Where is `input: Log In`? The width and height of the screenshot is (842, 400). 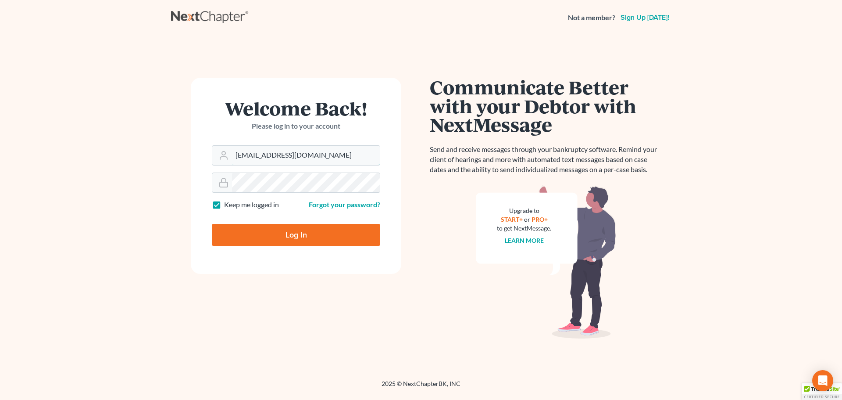
input: Log In is located at coordinates (296, 235).